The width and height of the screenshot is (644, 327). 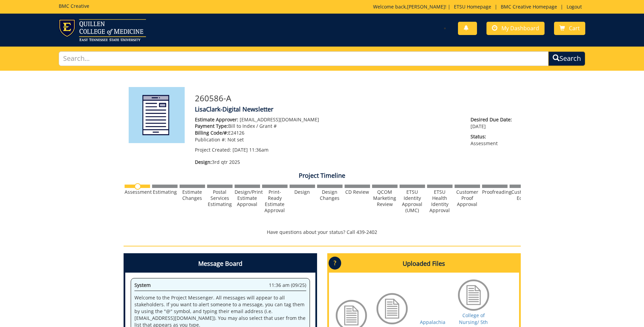 I want to click on p: Assessment, so click(x=493, y=140).